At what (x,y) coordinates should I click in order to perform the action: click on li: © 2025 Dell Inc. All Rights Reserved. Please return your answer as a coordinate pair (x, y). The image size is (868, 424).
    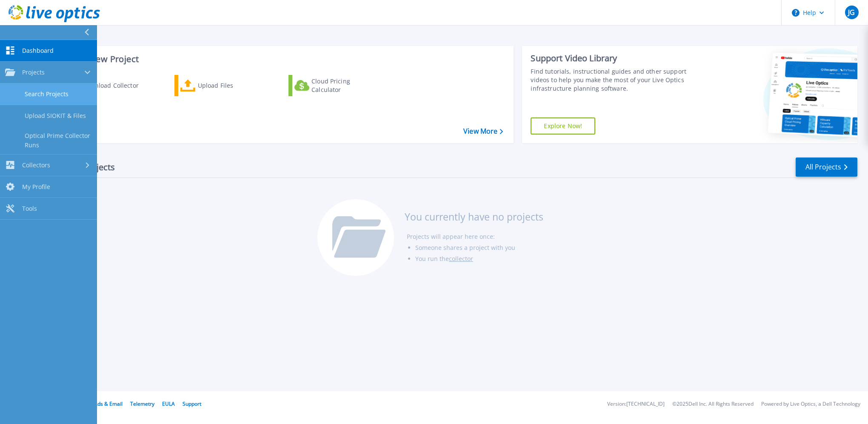
    Looking at the image, I should click on (712, 403).